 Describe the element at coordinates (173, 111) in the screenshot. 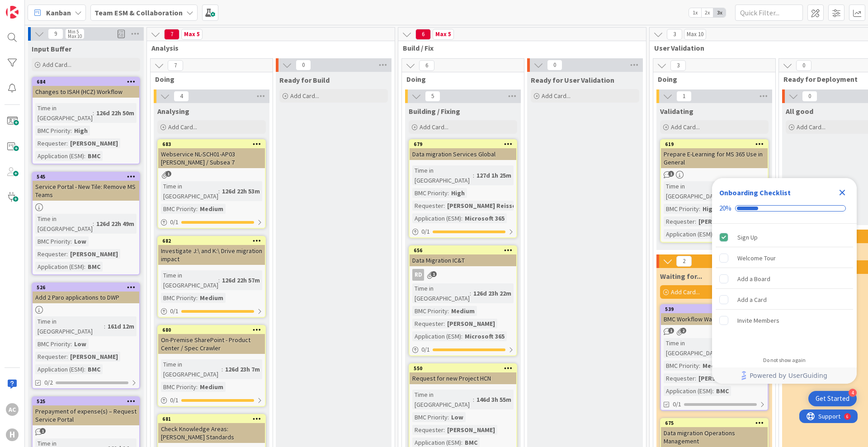

I see `span: Analysing` at that location.